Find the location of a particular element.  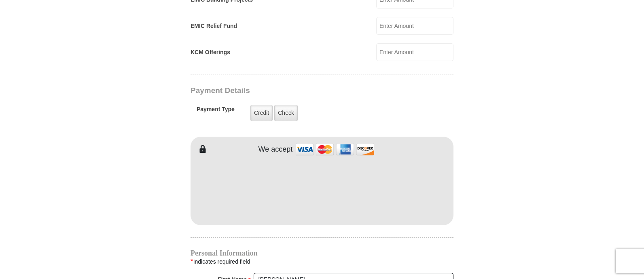

h5: Payment Type is located at coordinates (216, 111).